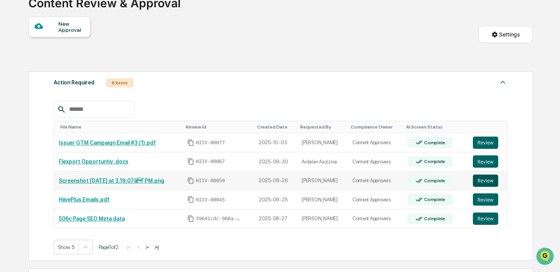  I want to click on a: Powered byPylon, so click(73, 133).